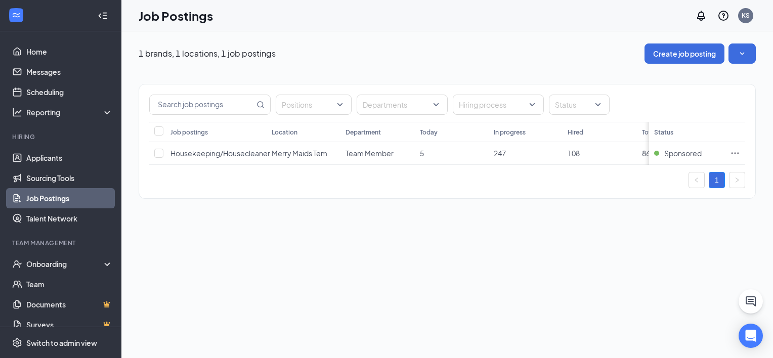  Describe the element at coordinates (17, 264) in the screenshot. I see `svg: UserCheck` at that location.